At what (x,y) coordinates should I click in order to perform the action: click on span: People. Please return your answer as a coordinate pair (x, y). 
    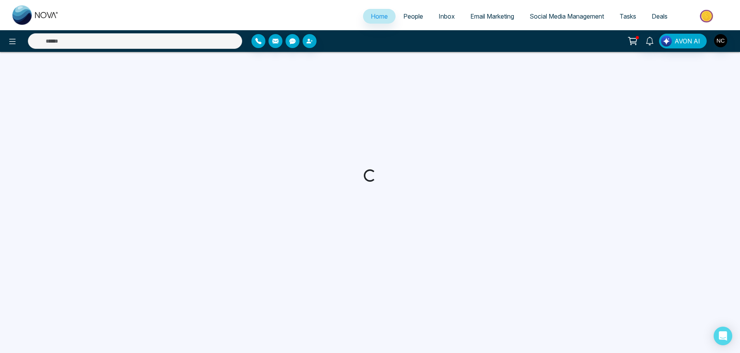
    Looking at the image, I should click on (413, 16).